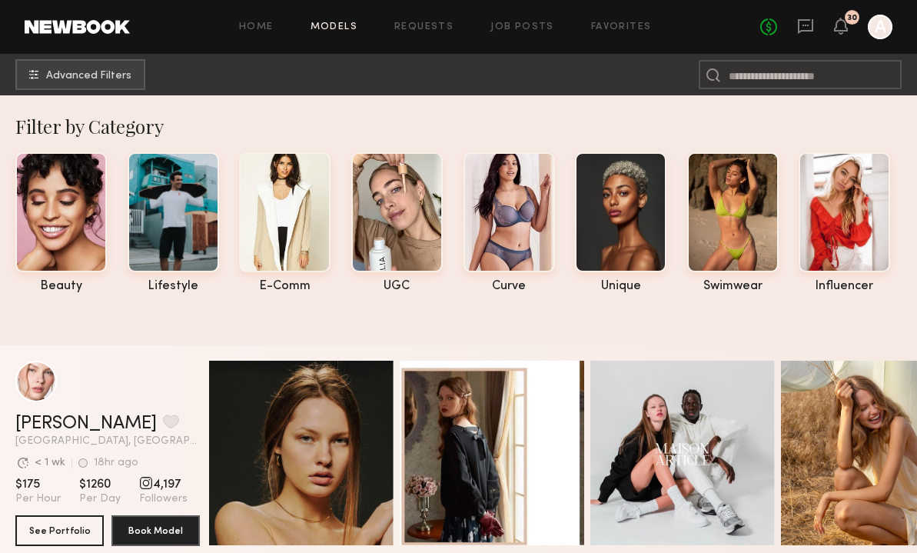  I want to click on a: Models, so click(334, 27).